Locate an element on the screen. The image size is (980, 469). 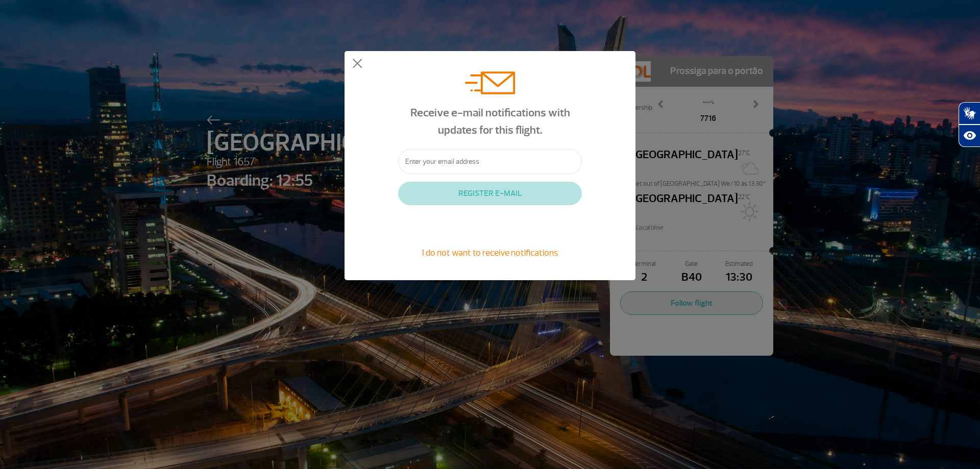
span: Receive e-mail notifications with updates for this flight. is located at coordinates (490, 122).